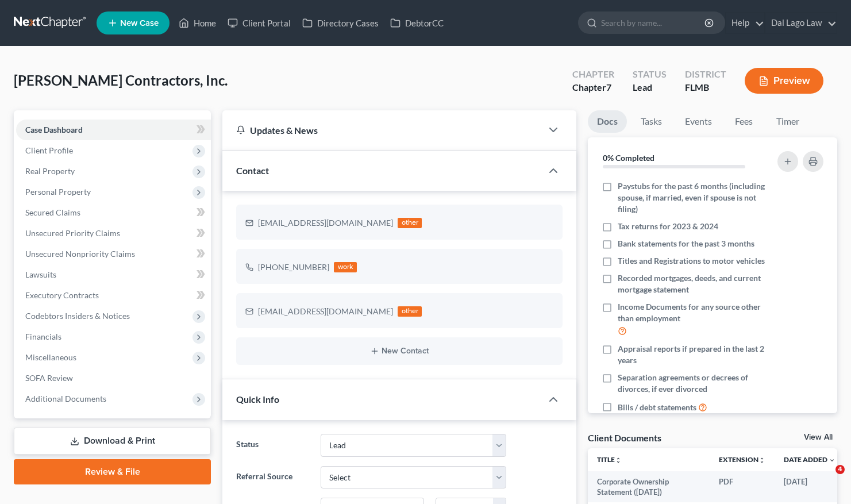 The height and width of the screenshot is (504, 851). I want to click on strong: 0% Completed, so click(629, 158).